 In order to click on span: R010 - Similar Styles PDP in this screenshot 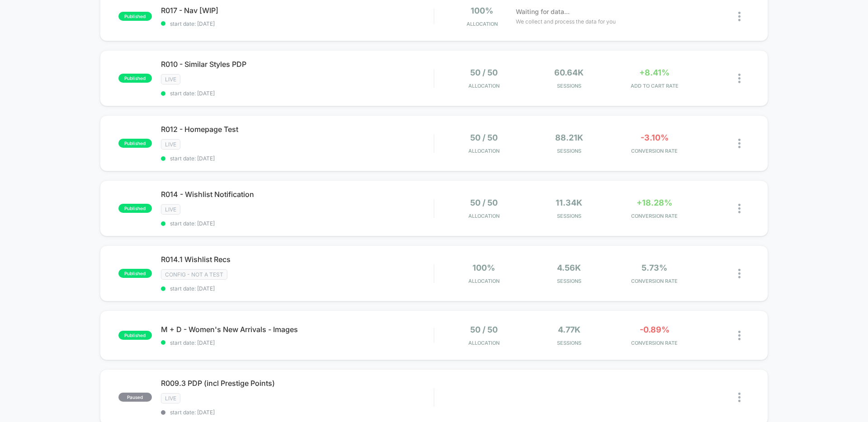, I will do `click(297, 64)`.